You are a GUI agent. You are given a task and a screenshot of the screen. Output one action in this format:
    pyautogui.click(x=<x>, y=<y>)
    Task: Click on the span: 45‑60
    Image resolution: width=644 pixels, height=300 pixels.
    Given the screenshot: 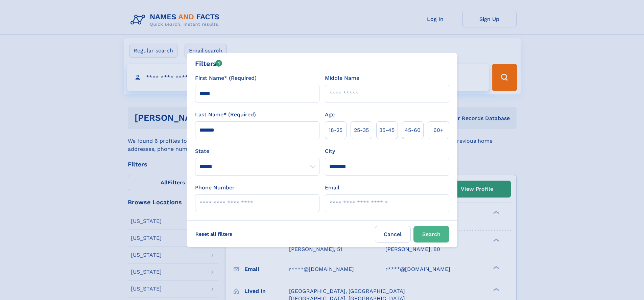 What is the action you would take?
    pyautogui.click(x=412, y=130)
    